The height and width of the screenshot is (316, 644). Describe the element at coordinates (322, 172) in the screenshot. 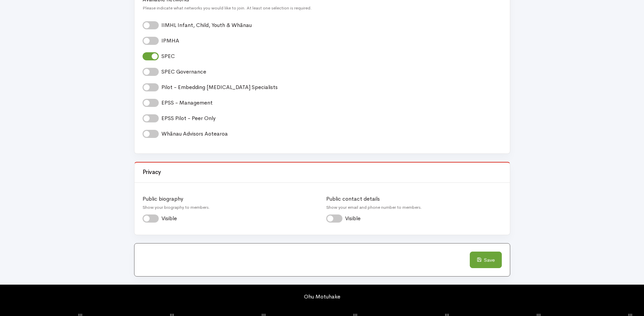

I see `h3: Privacy` at that location.